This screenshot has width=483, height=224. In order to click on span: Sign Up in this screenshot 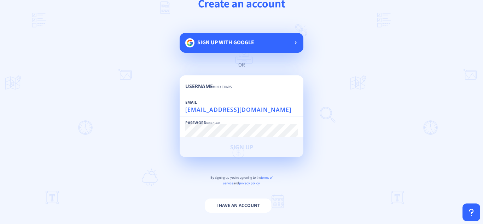, I will do `click(241, 147)`.